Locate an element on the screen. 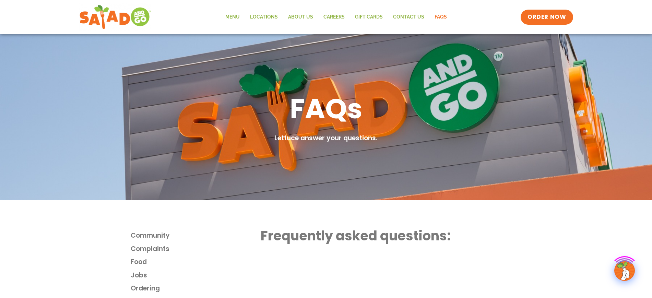 This screenshot has width=652, height=298. span: Jobs is located at coordinates (139, 275).